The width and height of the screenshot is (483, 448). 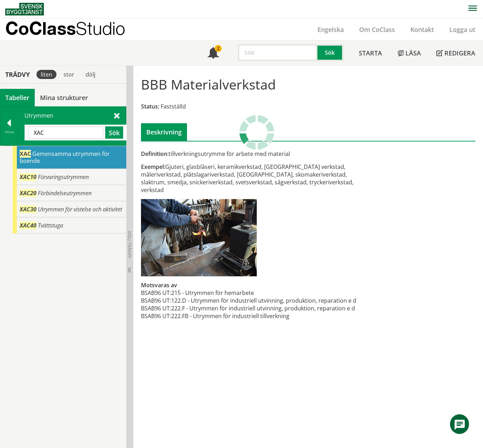 What do you see at coordinates (130, 244) in the screenshot?
I see `span: Dölj trädvy` at bounding box center [130, 244].